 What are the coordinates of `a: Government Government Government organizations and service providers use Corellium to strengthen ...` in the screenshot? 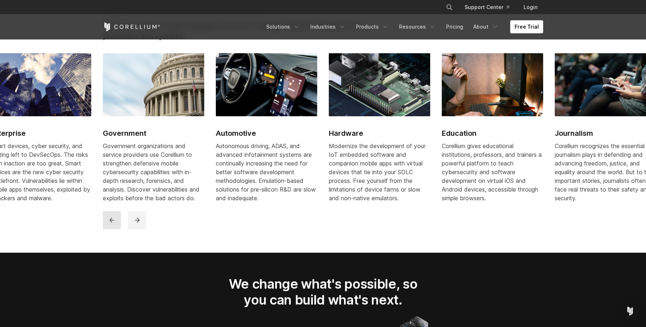 It's located at (154, 132).